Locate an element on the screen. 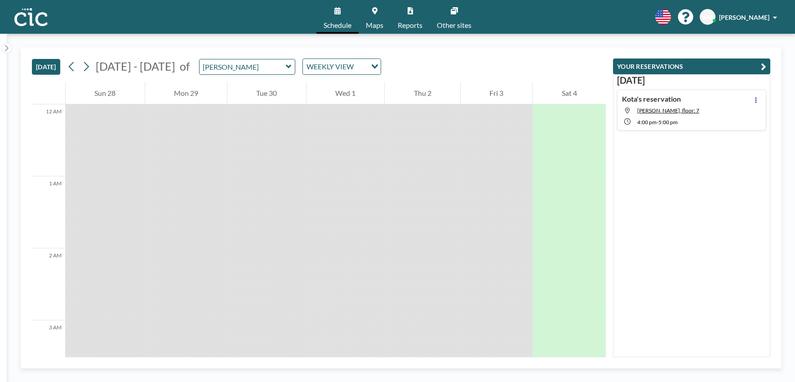 Image resolution: width=795 pixels, height=382 pixels. span: Yuki, floor: 7 is located at coordinates (668, 110).